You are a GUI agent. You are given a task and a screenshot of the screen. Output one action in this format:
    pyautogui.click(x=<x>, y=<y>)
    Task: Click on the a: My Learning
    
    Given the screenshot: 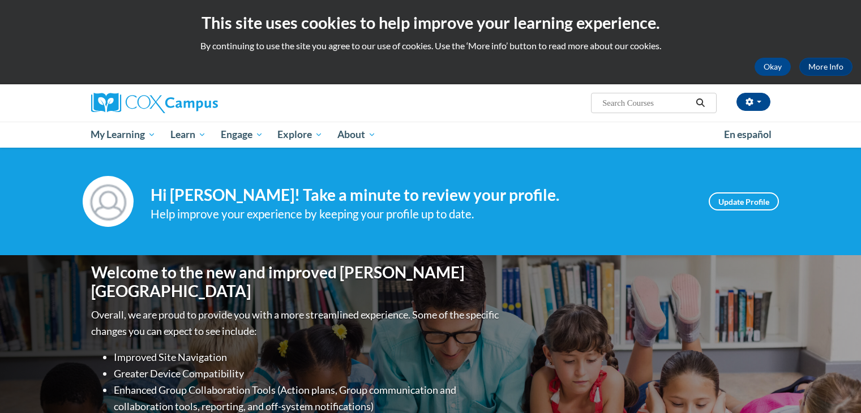 What is the action you would take?
    pyautogui.click(x=123, y=135)
    